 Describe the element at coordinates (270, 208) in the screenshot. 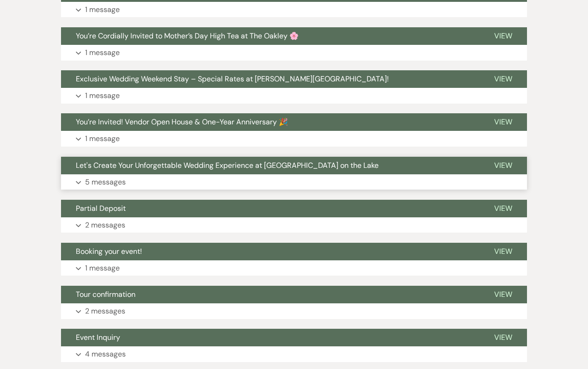

I see `button: Partial Deposit` at that location.